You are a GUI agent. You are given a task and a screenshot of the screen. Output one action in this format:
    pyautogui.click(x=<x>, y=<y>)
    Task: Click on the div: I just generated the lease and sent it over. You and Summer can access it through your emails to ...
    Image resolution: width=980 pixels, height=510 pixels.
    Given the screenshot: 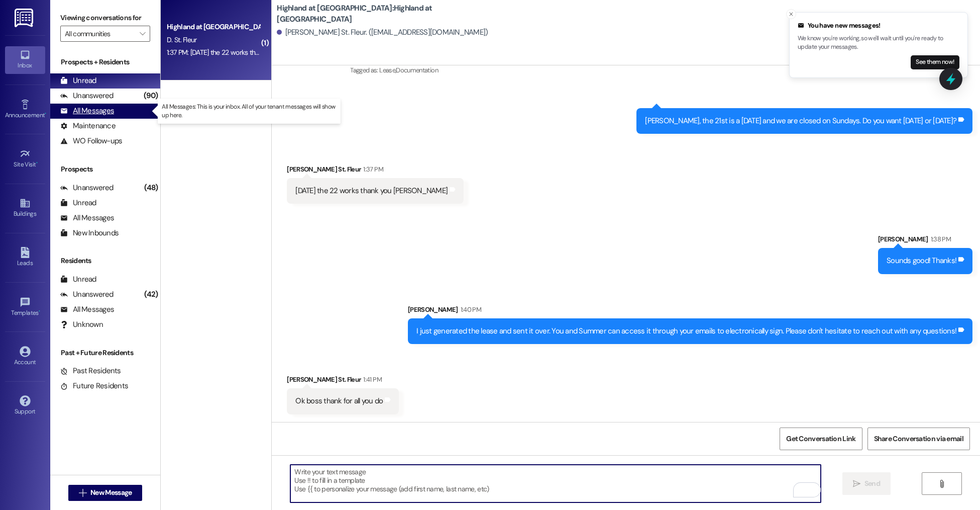 What is the action you would take?
    pyautogui.click(x=686, y=331)
    